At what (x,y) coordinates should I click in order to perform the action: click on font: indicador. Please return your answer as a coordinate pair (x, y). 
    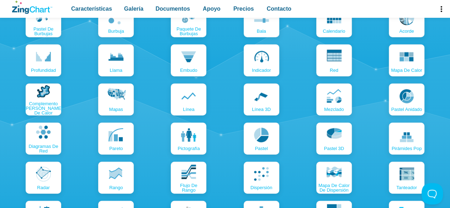
    Looking at the image, I should click on (261, 70).